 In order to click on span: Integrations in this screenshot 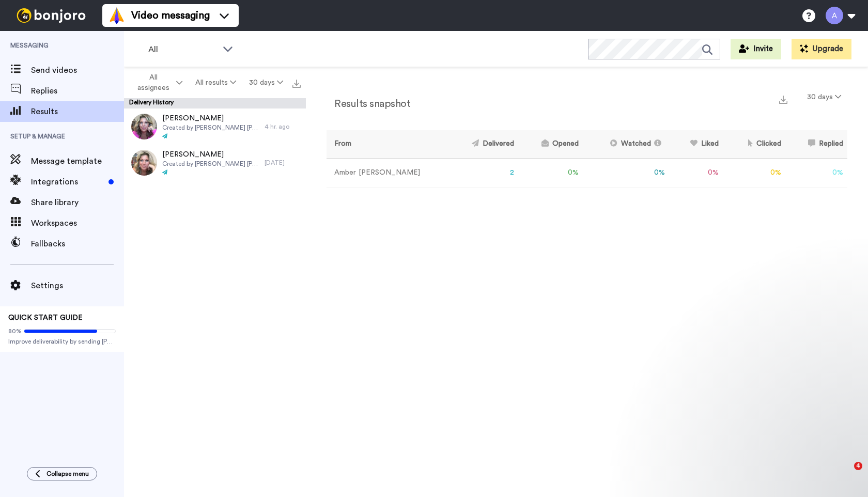, I will do `click(68, 182)`.